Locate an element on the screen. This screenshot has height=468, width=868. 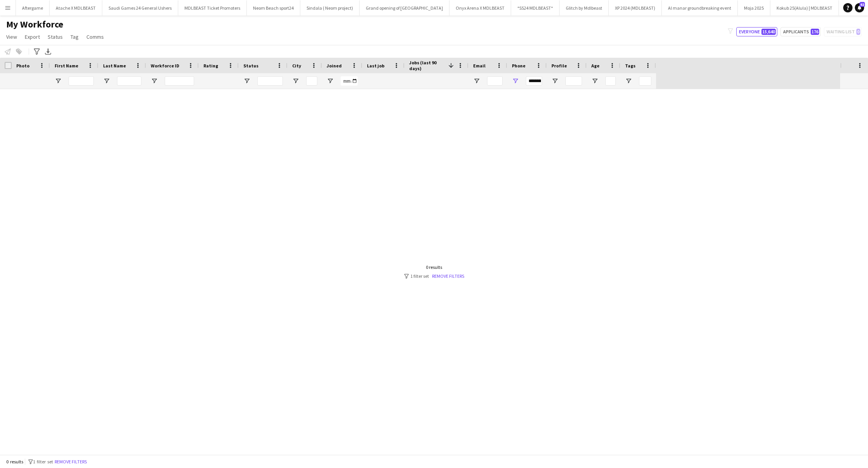
a: Remove filters is located at coordinates (448, 276).